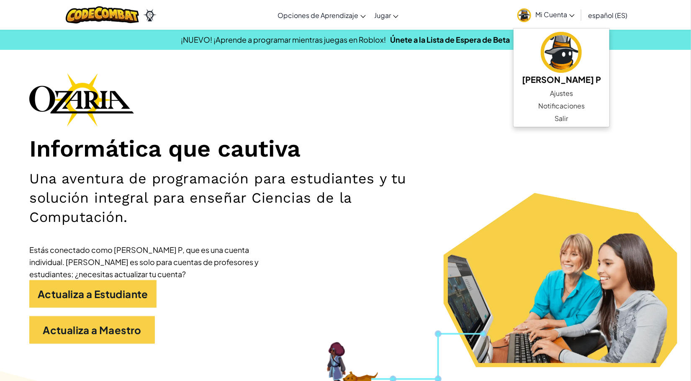 The height and width of the screenshot is (381, 691). Describe the element at coordinates (93, 294) in the screenshot. I see `a: Actualiza a Estudiante` at that location.